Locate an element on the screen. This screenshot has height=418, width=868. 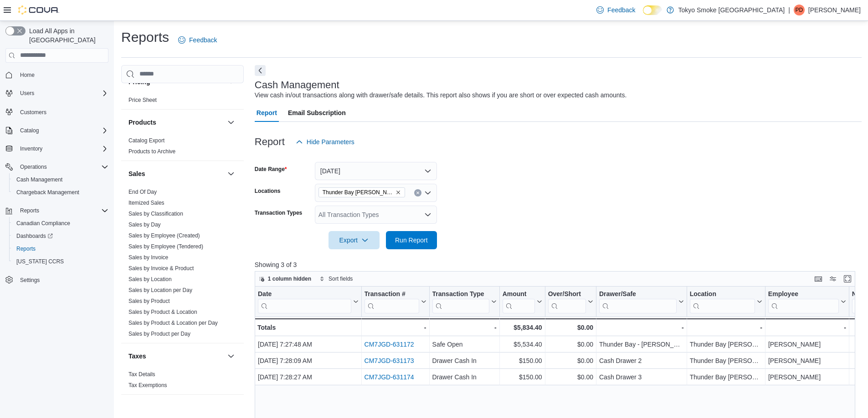
button: Operations is located at coordinates (33, 167).